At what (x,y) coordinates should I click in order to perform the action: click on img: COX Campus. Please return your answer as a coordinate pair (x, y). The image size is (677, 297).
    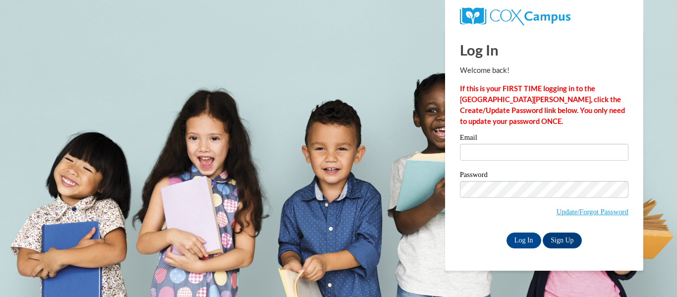
    Looking at the image, I should click on (515, 16).